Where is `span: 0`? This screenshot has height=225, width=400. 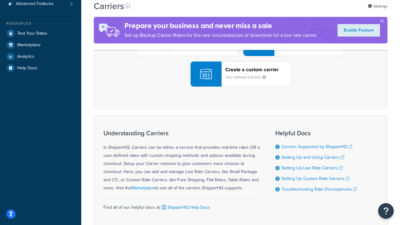
span: 0 is located at coordinates (71, 4).